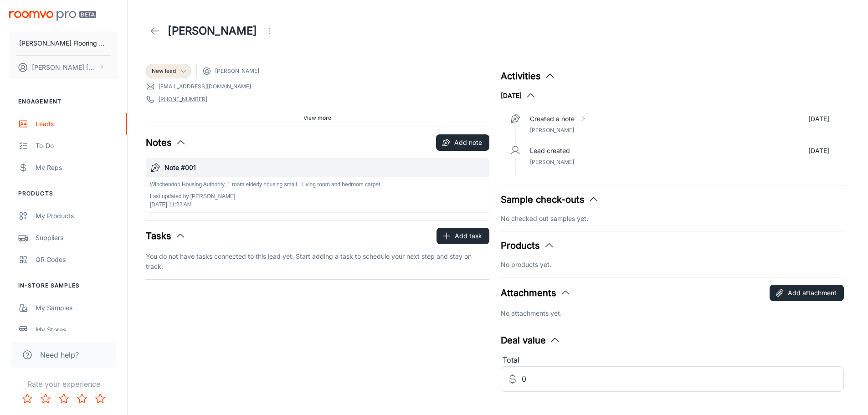  I want to click on span: View more, so click(317, 118).